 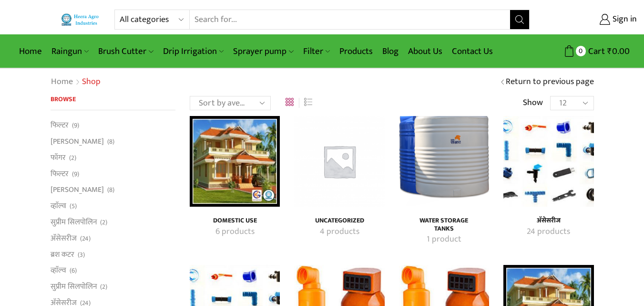 What do you see at coordinates (356, 51) in the screenshot?
I see `a: Products` at bounding box center [356, 51].